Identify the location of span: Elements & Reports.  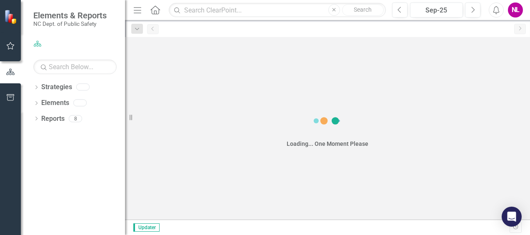
(70, 15).